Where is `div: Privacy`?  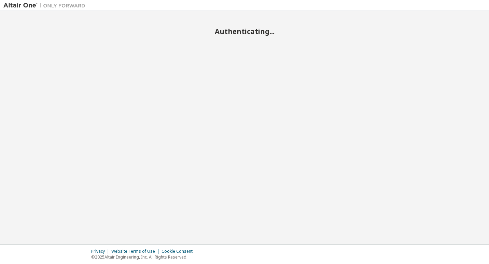
div: Privacy is located at coordinates (101, 252).